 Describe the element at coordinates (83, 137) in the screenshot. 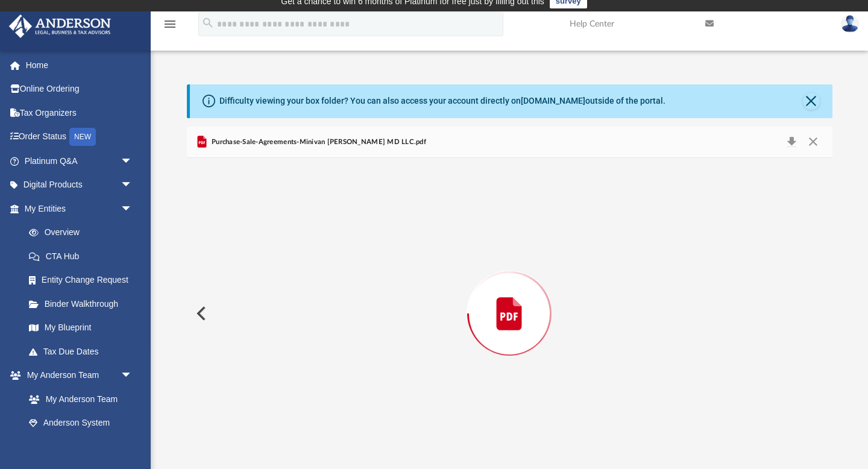

I see `div: NEW` at that location.